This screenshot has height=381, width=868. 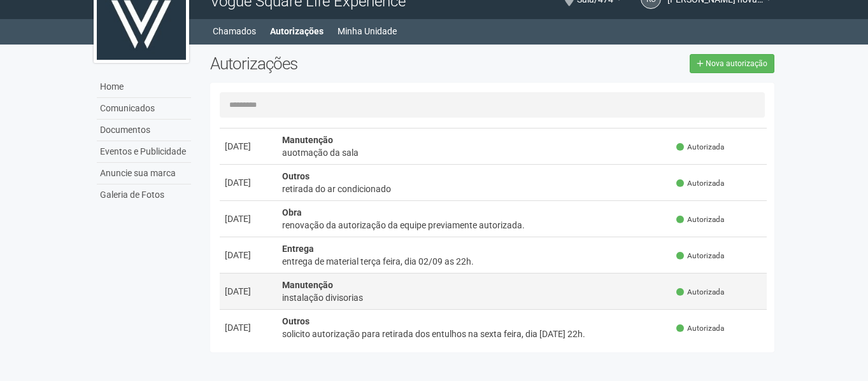 I want to click on strong: Entrega, so click(x=298, y=248).